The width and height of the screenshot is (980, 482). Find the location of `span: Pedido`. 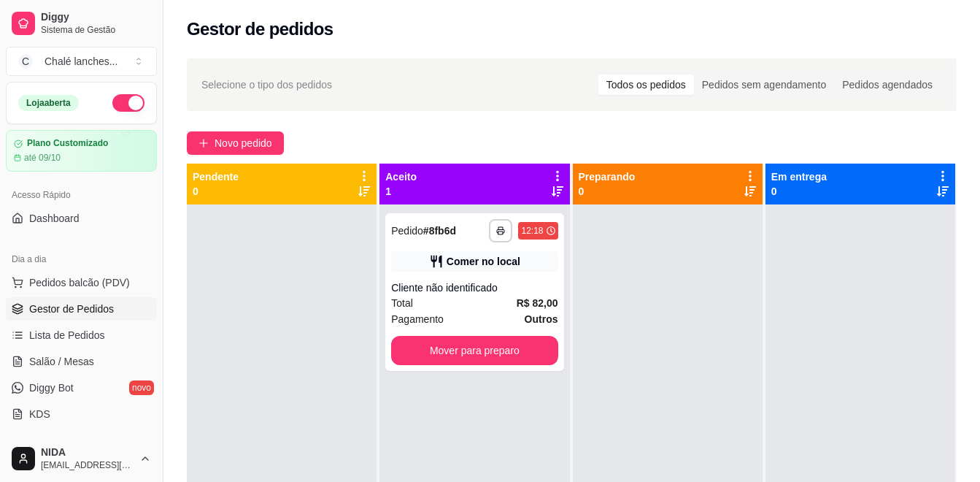

span: Pedido is located at coordinates (407, 231).